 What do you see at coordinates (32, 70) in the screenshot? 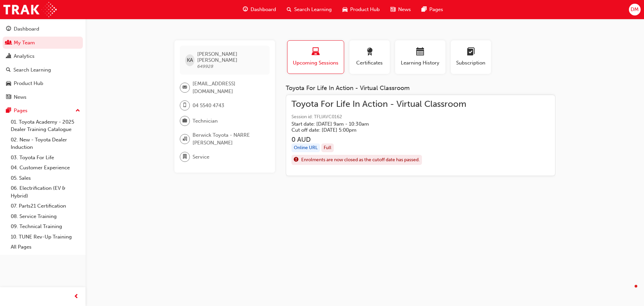
I see `div: Search Learning` at bounding box center [32, 70].